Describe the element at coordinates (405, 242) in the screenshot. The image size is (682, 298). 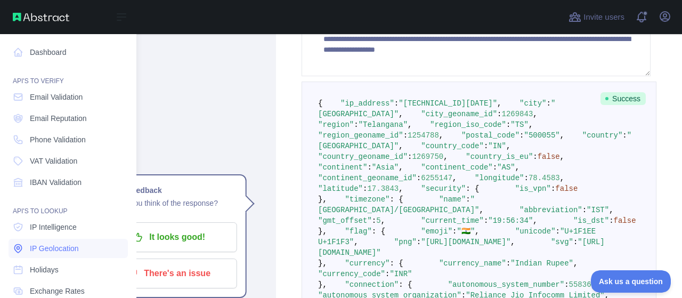
I see `span: "png"` at that location.